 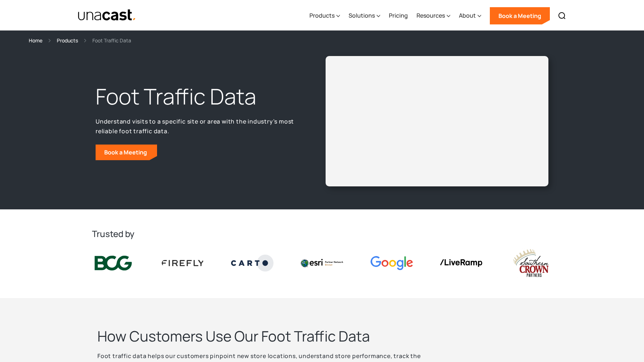 I want to click on a: Home, so click(x=35, y=40).